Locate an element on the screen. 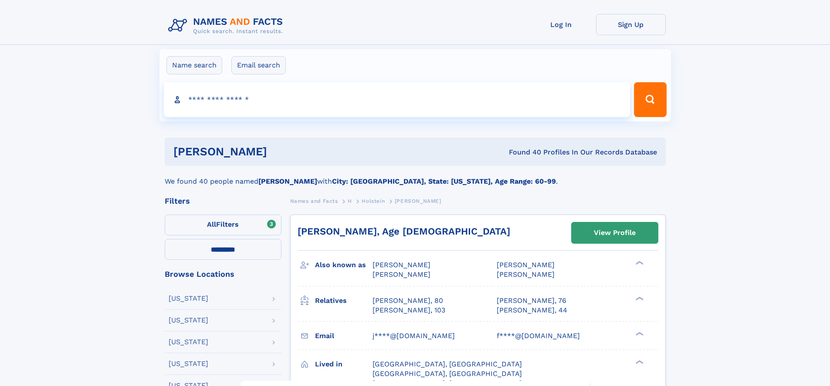  h3: Relatives is located at coordinates (344, 301).